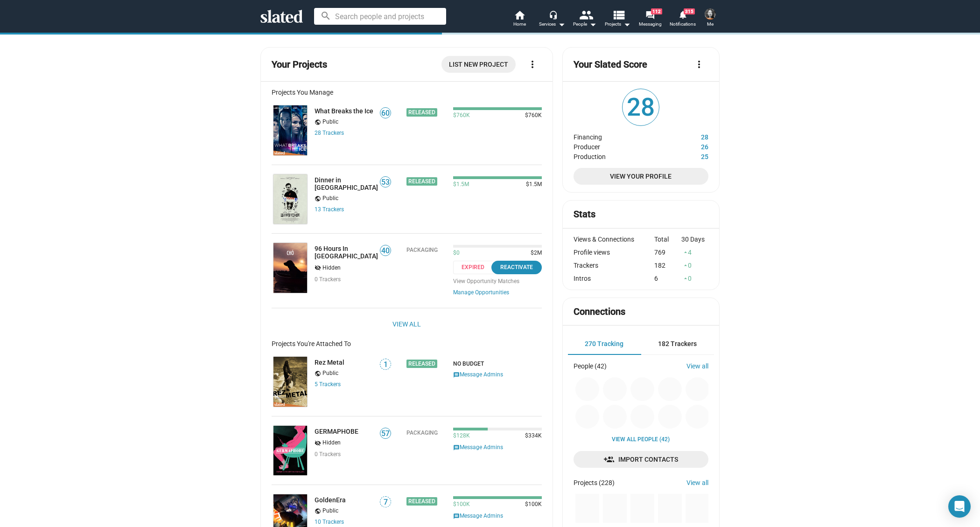 This screenshot has width=980, height=527. I want to click on span: 112, so click(657, 11).